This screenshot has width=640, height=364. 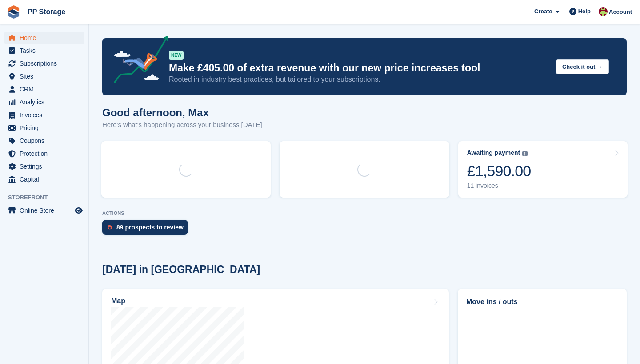 I want to click on div: £1,590.00, so click(x=499, y=171).